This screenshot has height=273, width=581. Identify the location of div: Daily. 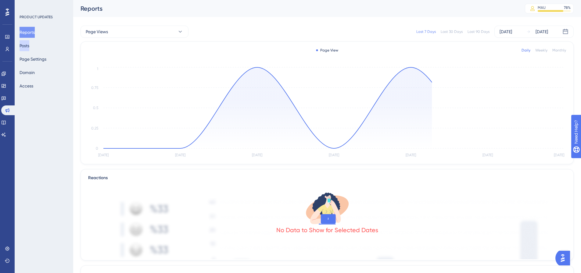
(526, 50).